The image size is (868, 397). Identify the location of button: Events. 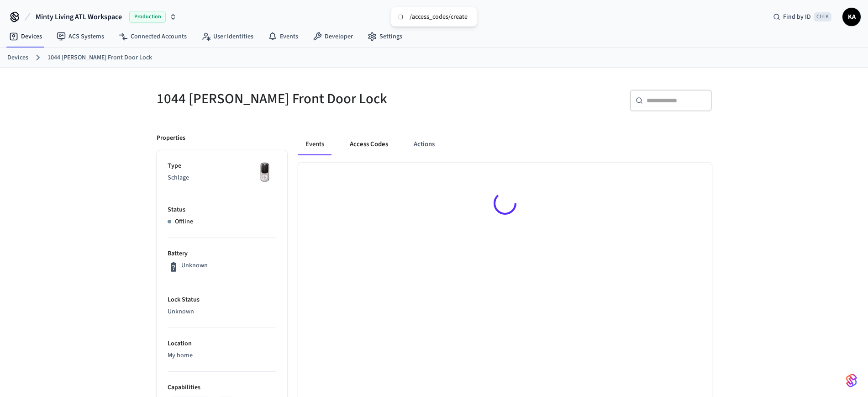
(314, 144).